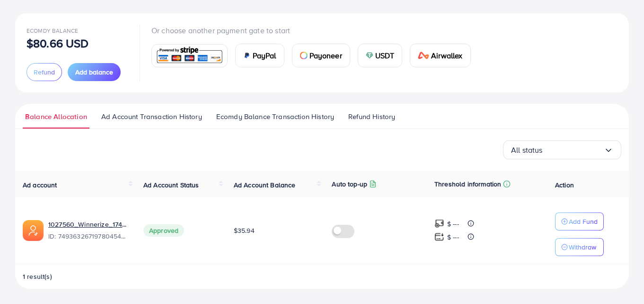 This screenshot has height=304, width=644. What do you see at coordinates (95, 72) in the screenshot?
I see `span: Add balance` at bounding box center [95, 72].